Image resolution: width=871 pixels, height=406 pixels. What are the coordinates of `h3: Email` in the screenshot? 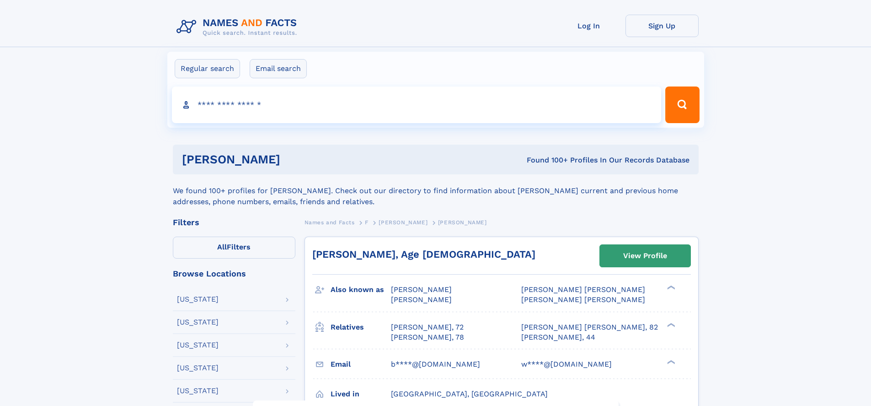 It's located at (361, 364).